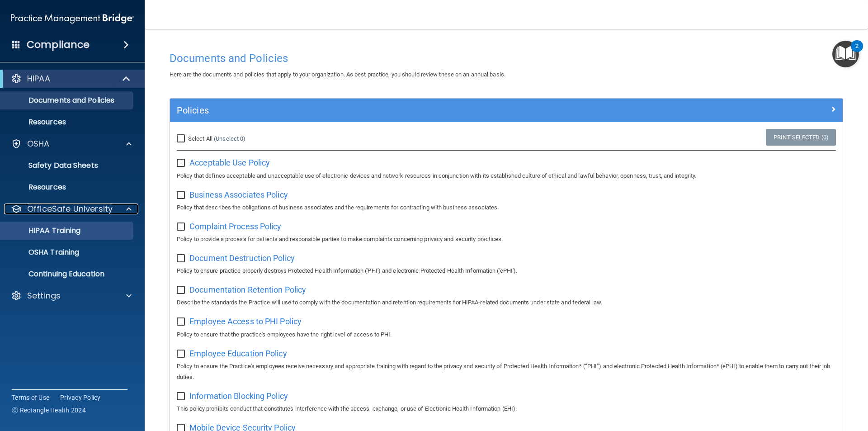 The height and width of the screenshot is (431, 868). What do you see at coordinates (239, 354) in the screenshot?
I see `span: Employee Education Policy` at bounding box center [239, 354].